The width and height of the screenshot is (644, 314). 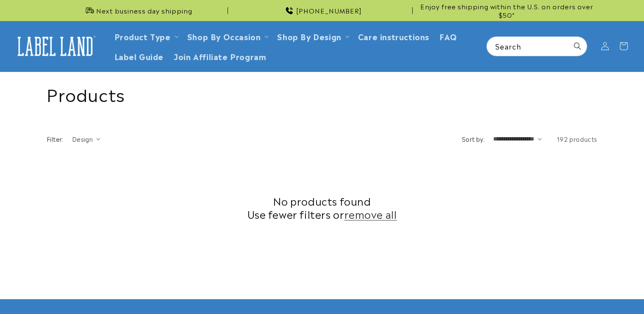 I want to click on span: Label Guide, so click(x=139, y=56).